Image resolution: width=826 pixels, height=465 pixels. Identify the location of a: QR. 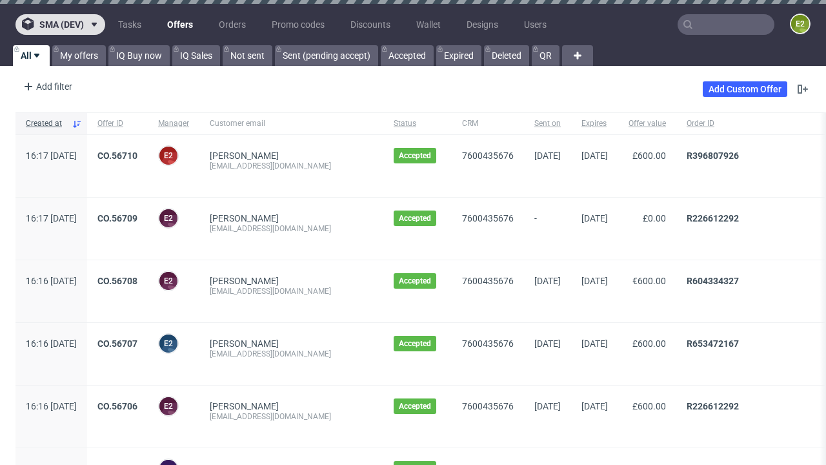
(545, 56).